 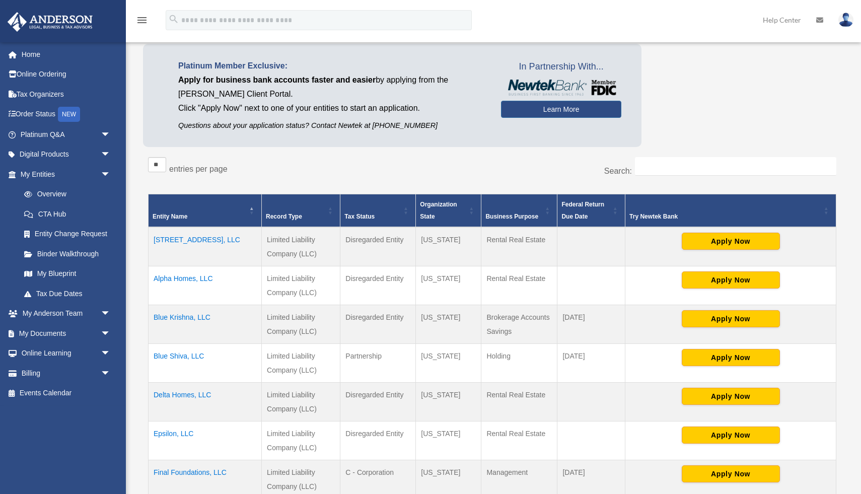 What do you see at coordinates (360, 217) in the screenshot?
I see `span: Tax Status` at bounding box center [360, 217].